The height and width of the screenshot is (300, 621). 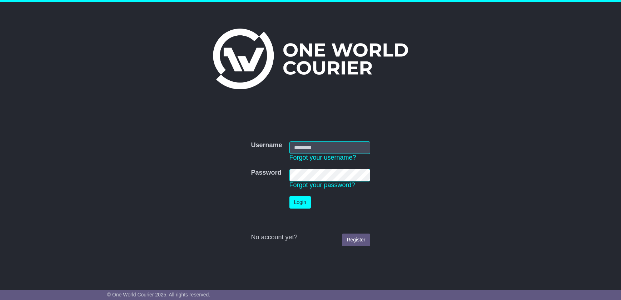 What do you see at coordinates (300, 202) in the screenshot?
I see `button: Login` at bounding box center [300, 202].